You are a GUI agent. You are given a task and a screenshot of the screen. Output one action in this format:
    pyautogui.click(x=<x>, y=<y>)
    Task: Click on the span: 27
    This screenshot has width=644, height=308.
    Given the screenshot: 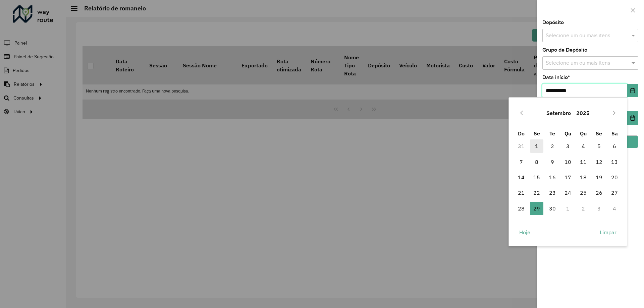 What is the action you would take?
    pyautogui.click(x=615, y=192)
    